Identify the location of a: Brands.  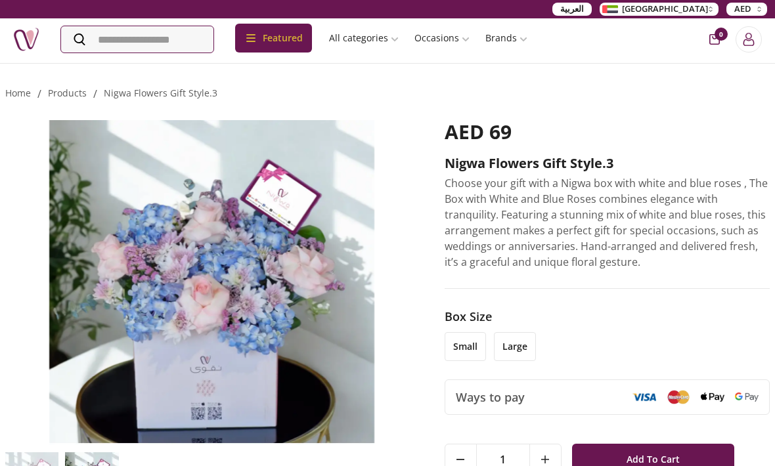
(507, 38).